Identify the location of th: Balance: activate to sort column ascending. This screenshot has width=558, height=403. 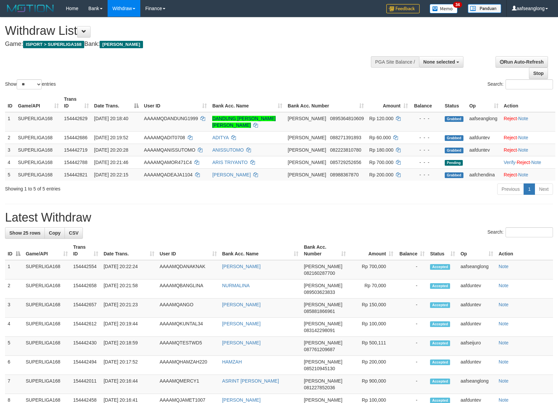
(412, 250).